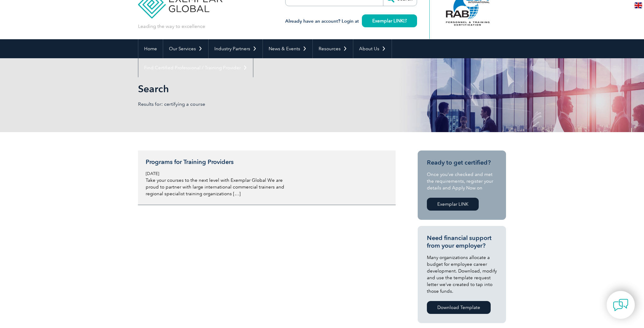 The width and height of the screenshot is (644, 328). What do you see at coordinates (230, 104) in the screenshot?
I see `p: Results for: certifying a course` at bounding box center [230, 104].